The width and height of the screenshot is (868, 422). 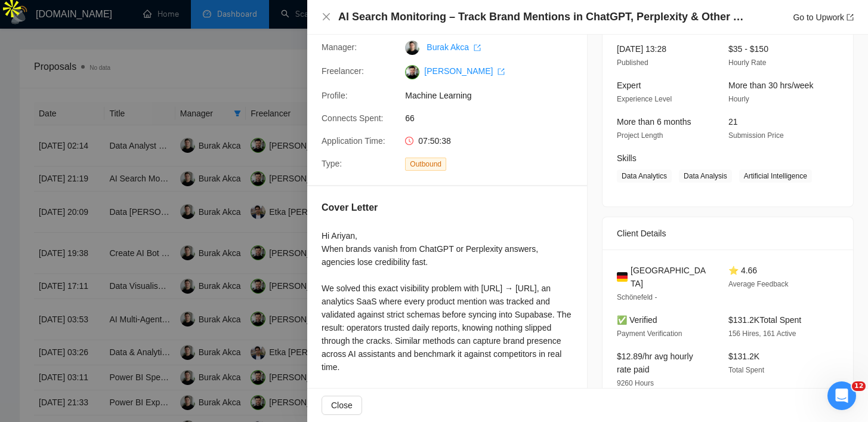 I want to click on span: $12.89/hr avg hourly rate paid, so click(x=655, y=363).